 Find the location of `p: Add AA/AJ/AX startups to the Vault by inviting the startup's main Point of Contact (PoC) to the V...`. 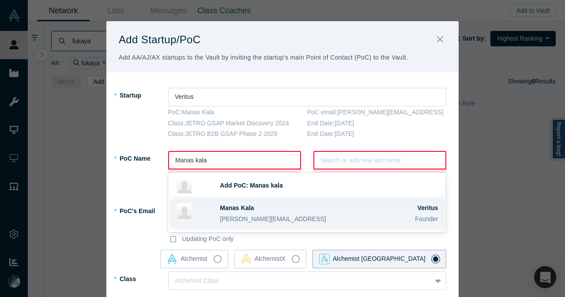

p: Add AA/AJ/AX startups to the Vault by inviting the startup's main Point of Contact (PoC) to the V... is located at coordinates (263, 57).